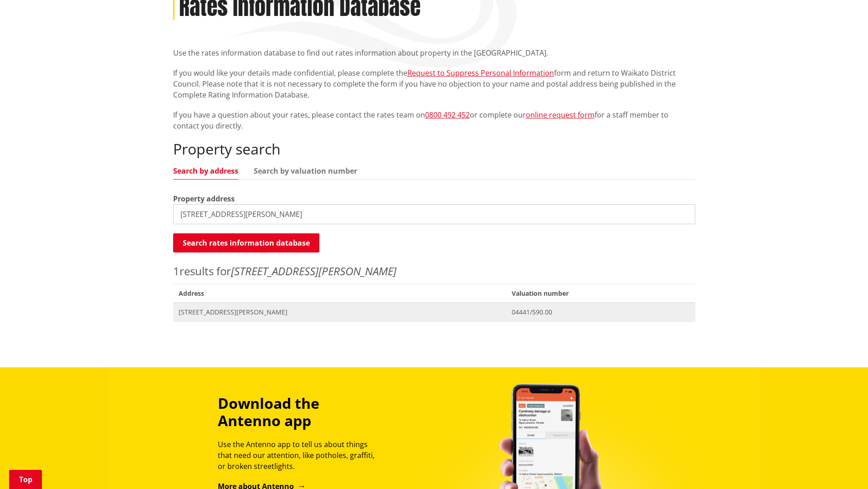  I want to click on p: Use the Antenno app to tell us about things that need our attention, like potholes, graffiti, or ..., so click(300, 455).